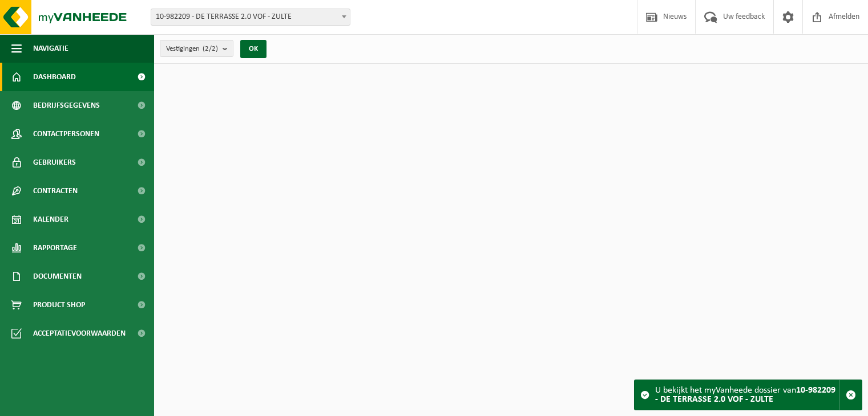  Describe the element at coordinates (57, 277) in the screenshot. I see `span: Documenten` at that location.